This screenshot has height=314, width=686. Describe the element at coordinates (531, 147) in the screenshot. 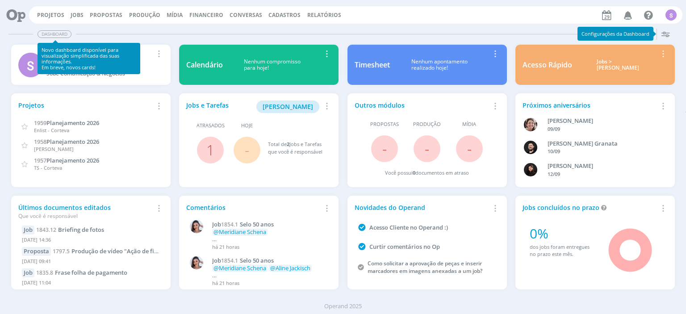

I see `img: B` at that location.